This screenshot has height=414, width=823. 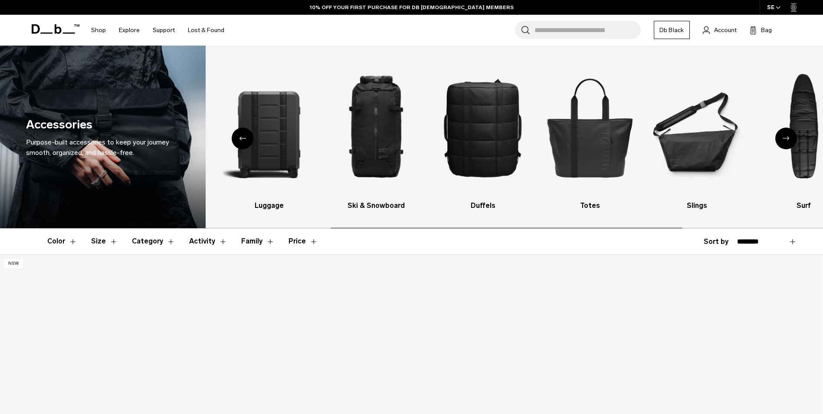 I want to click on div: Next slide, so click(x=786, y=138).